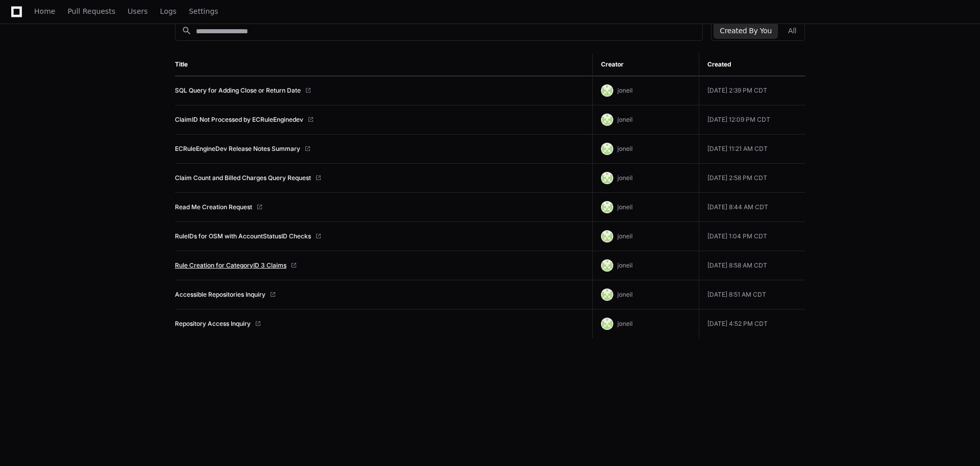 This screenshot has width=980, height=466. What do you see at coordinates (213, 207) in the screenshot?
I see `a: Read Me Creation Request` at bounding box center [213, 207].